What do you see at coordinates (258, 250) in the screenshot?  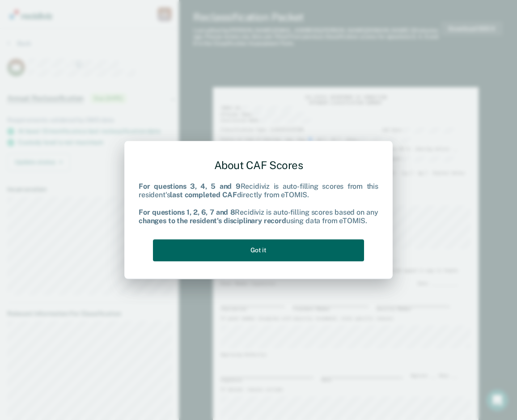 I see `button: Got it` at bounding box center [258, 250].